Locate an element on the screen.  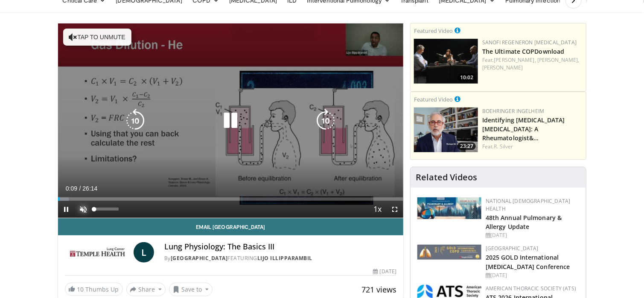
h4: Related Videos is located at coordinates (446, 177).